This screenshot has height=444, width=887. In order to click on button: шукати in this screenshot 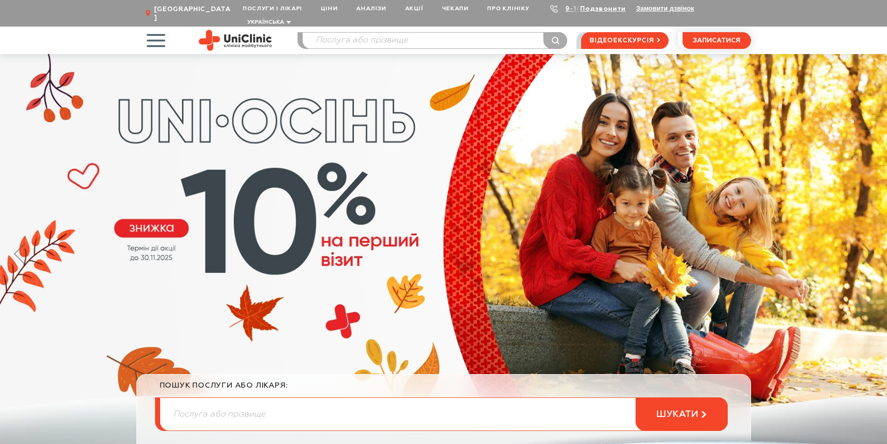, I will do `click(682, 414)`.